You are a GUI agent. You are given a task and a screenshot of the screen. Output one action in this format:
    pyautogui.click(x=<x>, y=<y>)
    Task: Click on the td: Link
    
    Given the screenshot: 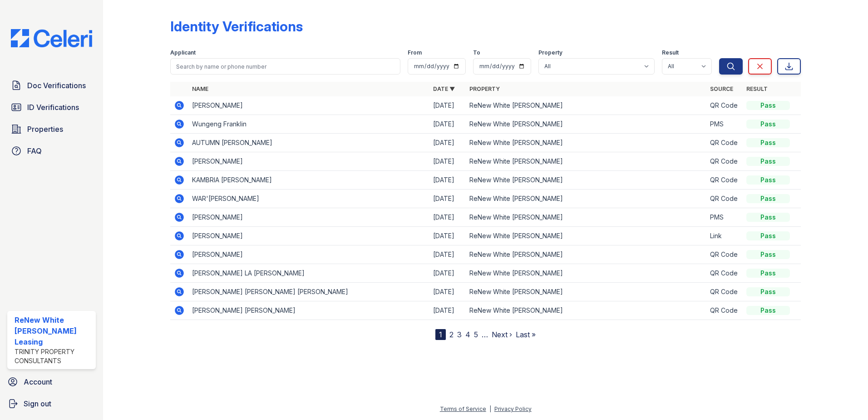 What is the action you would take?
    pyautogui.click(x=724, y=236)
    